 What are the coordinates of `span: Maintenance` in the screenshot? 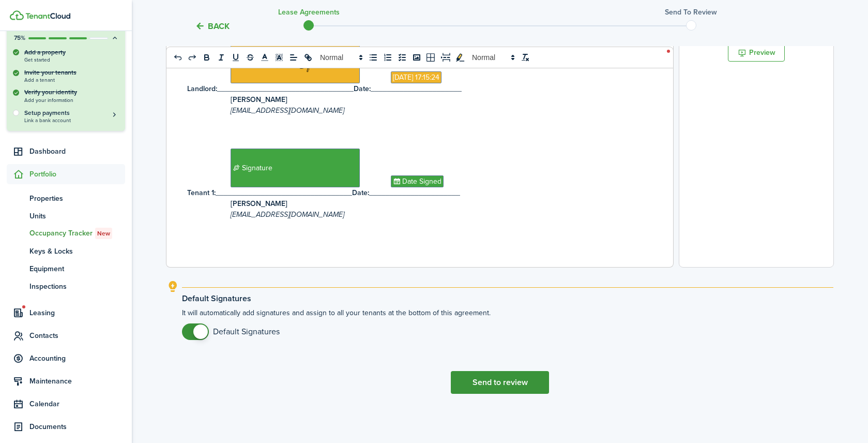 It's located at (77, 381).